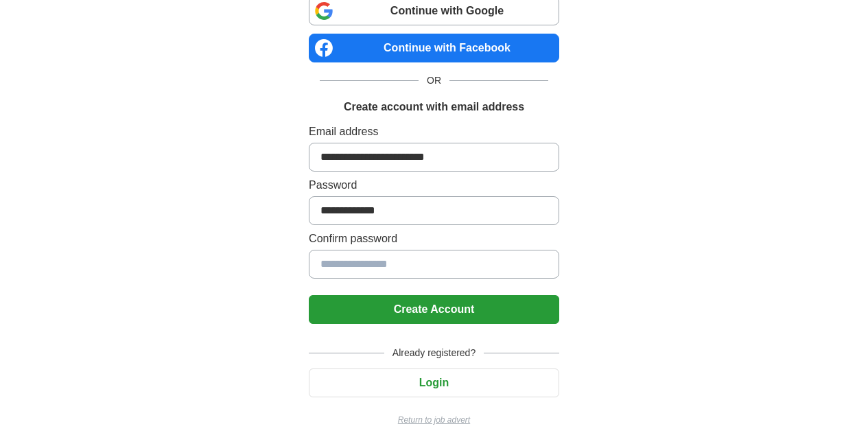 Image resolution: width=868 pixels, height=433 pixels. What do you see at coordinates (434, 352) in the screenshot?
I see `span: Already registered?` at bounding box center [434, 352].